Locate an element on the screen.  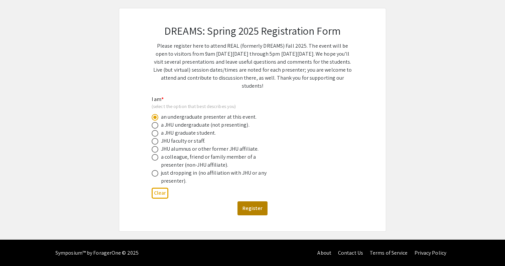
mat-label: I am is located at coordinates (157, 99).